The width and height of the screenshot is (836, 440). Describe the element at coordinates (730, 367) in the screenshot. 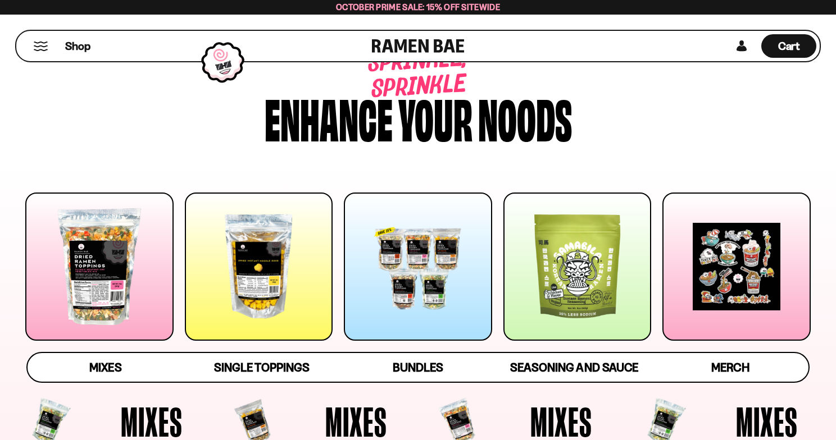

I see `a: Merch` at that location.